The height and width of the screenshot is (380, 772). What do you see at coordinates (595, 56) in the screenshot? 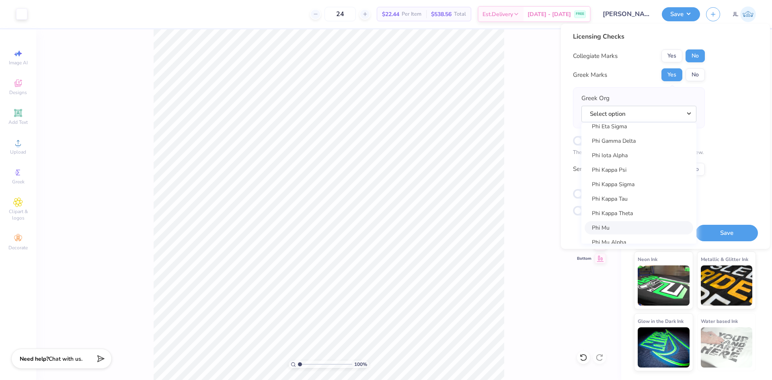
I see `div: Collegiate Marks` at bounding box center [595, 56].